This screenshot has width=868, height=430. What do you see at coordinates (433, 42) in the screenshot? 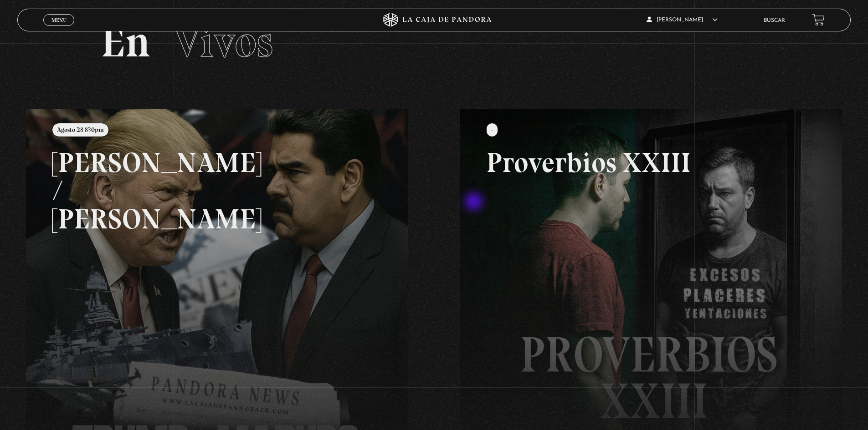
I see `h2: En` at bounding box center [433, 42].